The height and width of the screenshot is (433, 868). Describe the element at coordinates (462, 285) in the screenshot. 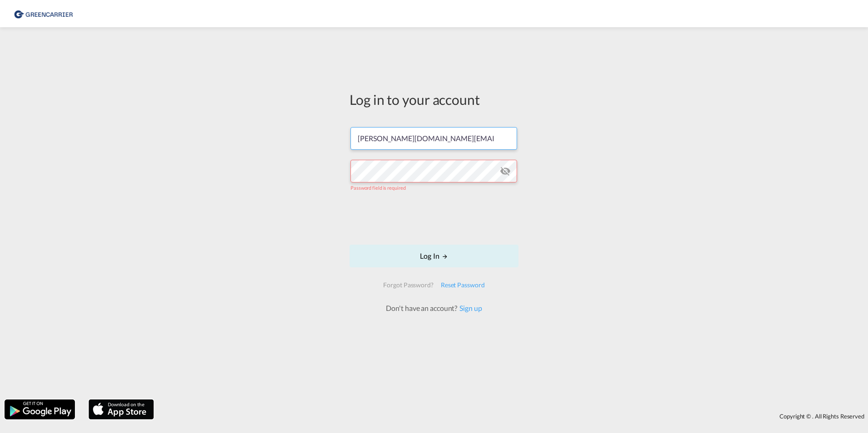

I see `div: Reset Password` at that location.